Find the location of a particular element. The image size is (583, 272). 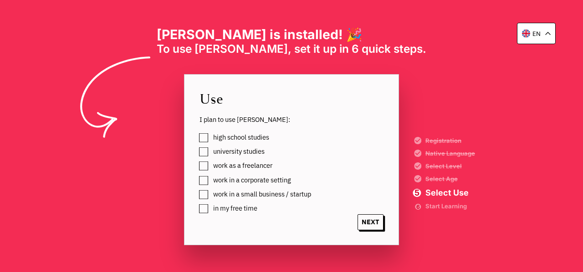

span: university studies is located at coordinates (239, 152).